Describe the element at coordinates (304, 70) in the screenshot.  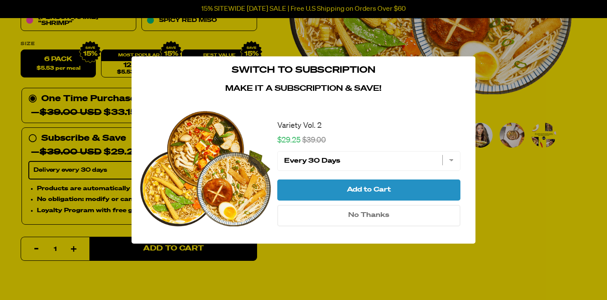
I see `h3: Switch to Subscription` at that location.